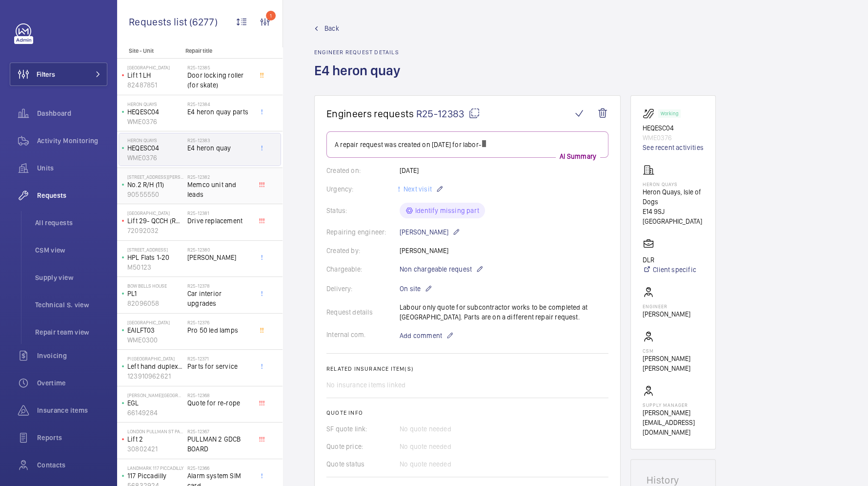  What do you see at coordinates (71, 223) in the screenshot?
I see `span: All requests` at bounding box center [71, 223].